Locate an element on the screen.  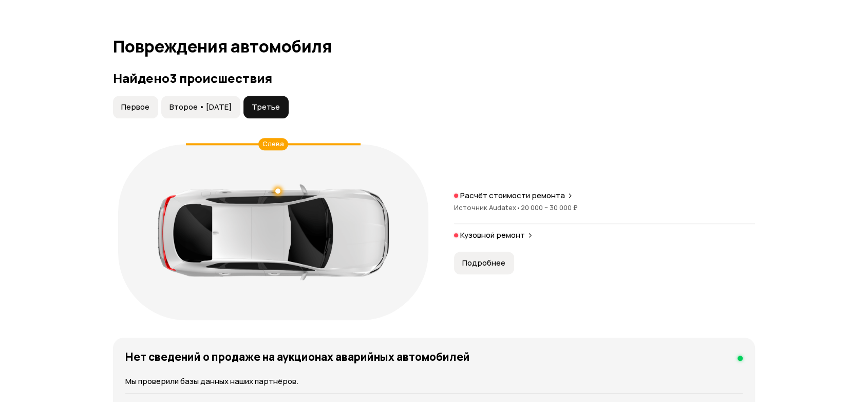
span: 20 000 – 30 000 ₽ is located at coordinates (549, 207).